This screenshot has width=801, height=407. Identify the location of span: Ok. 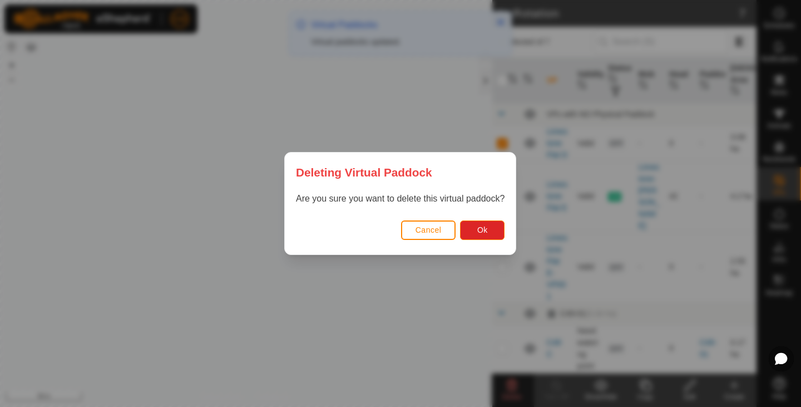
(482, 230).